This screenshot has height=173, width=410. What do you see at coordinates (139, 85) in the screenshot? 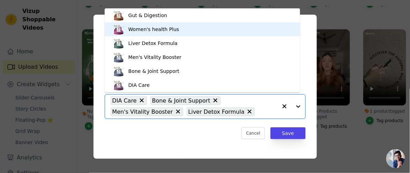
I see `div: DIA Care` at bounding box center [139, 85].